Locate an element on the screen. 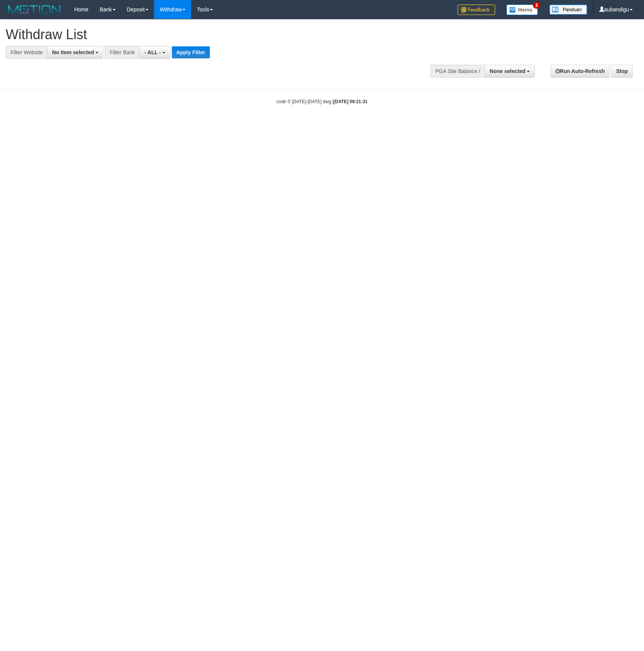  button: No item selected is located at coordinates (75, 52).